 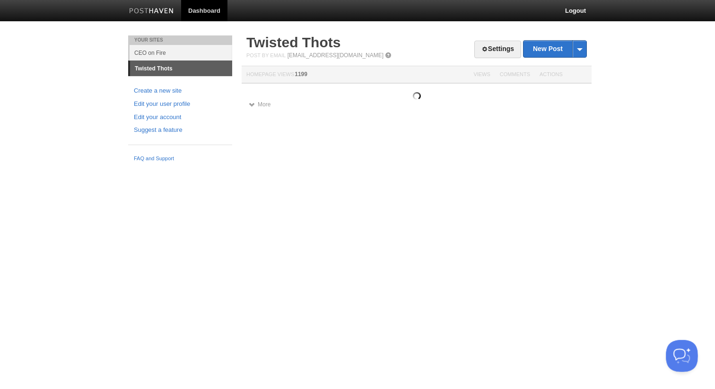 What do you see at coordinates (554, 49) in the screenshot?
I see `a: New Post` at bounding box center [554, 49].